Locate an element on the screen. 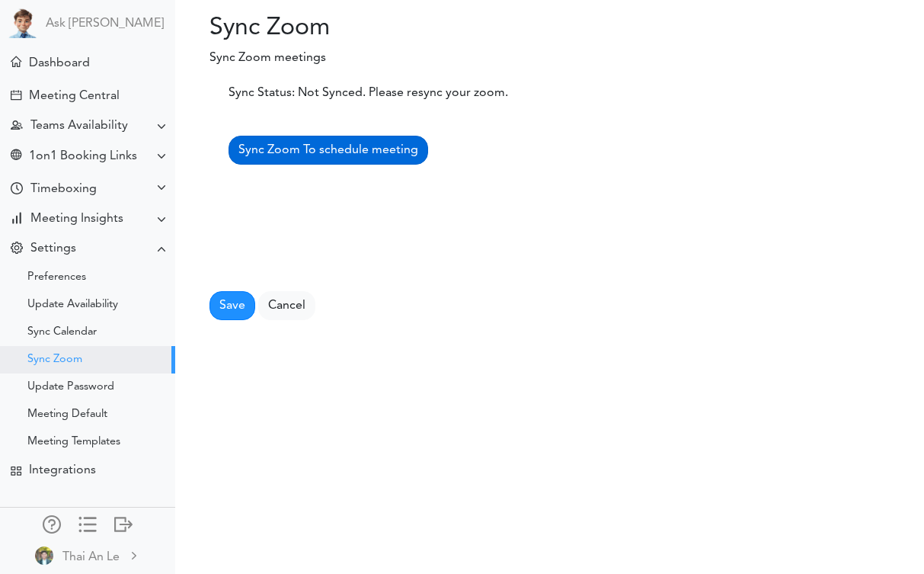 Image resolution: width=924 pixels, height=574 pixels. a: Thai An Le is located at coordinates (88, 555).